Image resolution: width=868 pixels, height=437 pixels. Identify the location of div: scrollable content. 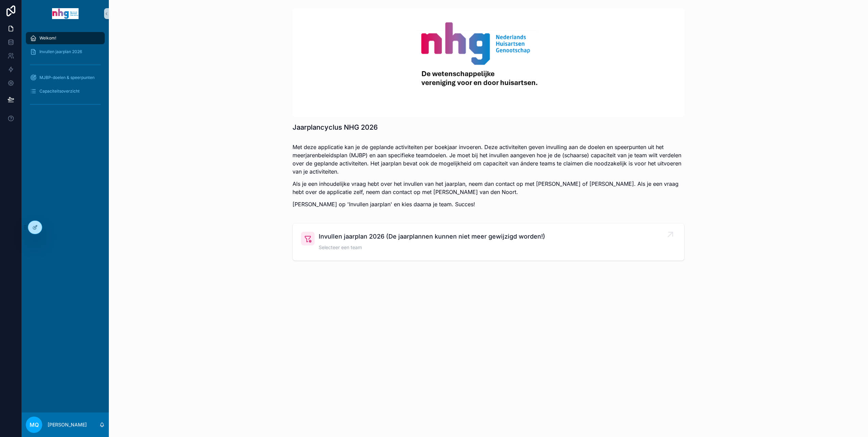
(66, 73).